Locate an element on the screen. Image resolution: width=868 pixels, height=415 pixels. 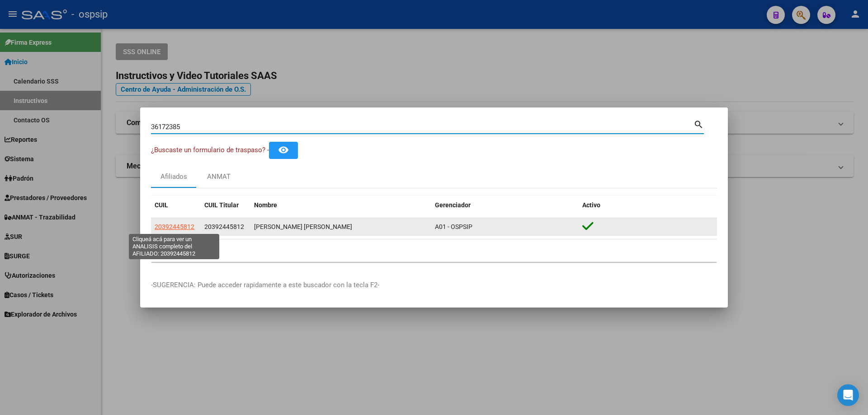
span: ¿Buscaste un formulario de traspaso? - is located at coordinates (210, 150).